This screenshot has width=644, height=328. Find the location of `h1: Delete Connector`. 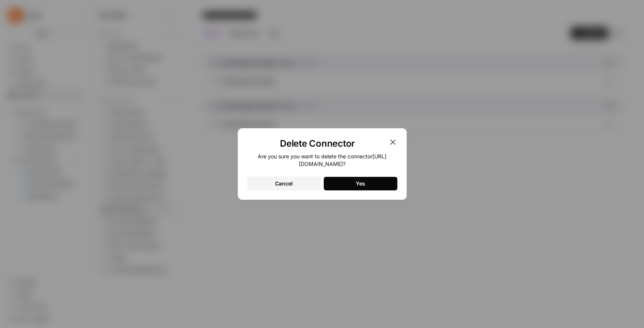

h1: Delete Connector is located at coordinates (317, 144).